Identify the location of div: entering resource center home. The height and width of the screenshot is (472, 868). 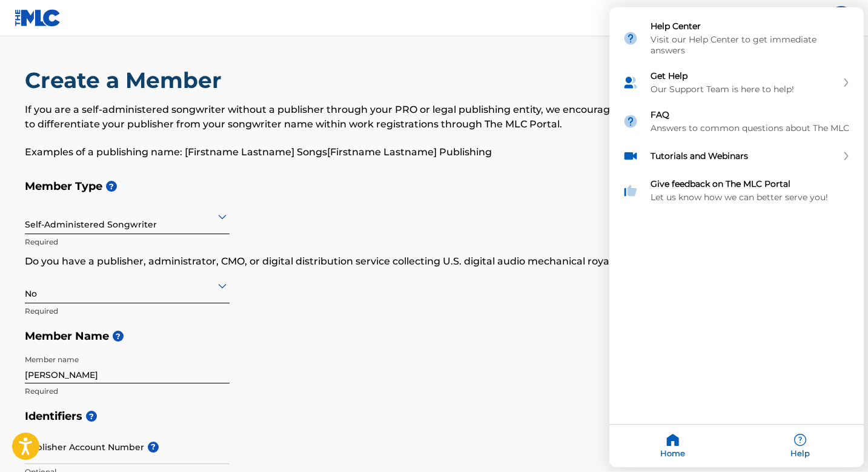
(737, 109).